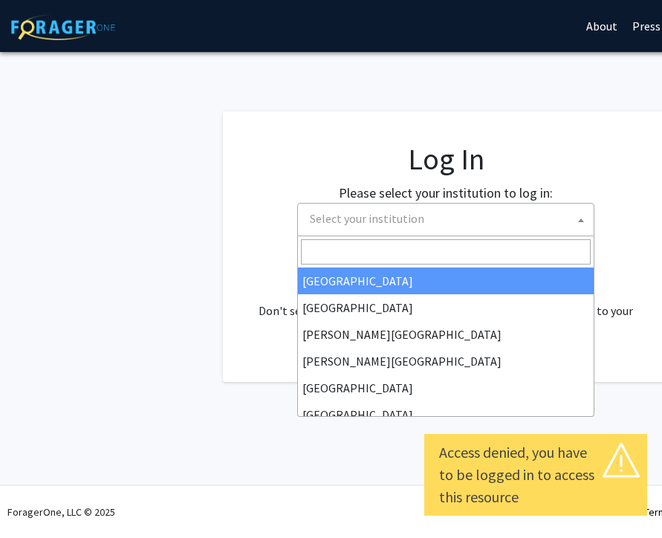 The width and height of the screenshot is (662, 538). What do you see at coordinates (63, 27) in the screenshot?
I see `img: ForagerOne Logo` at bounding box center [63, 27].